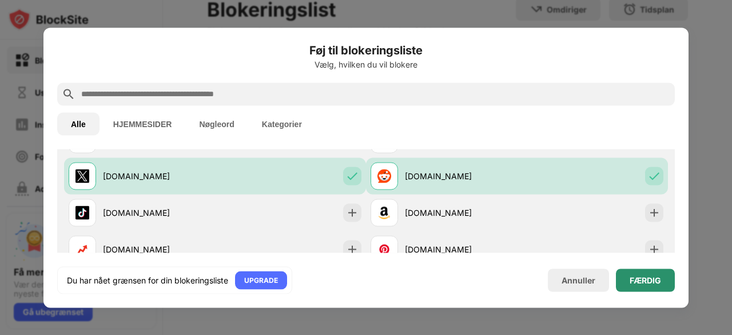 Image resolution: width=732 pixels, height=335 pixels. Describe the element at coordinates (578, 280) in the screenshot. I see `div: Annuller` at that location.